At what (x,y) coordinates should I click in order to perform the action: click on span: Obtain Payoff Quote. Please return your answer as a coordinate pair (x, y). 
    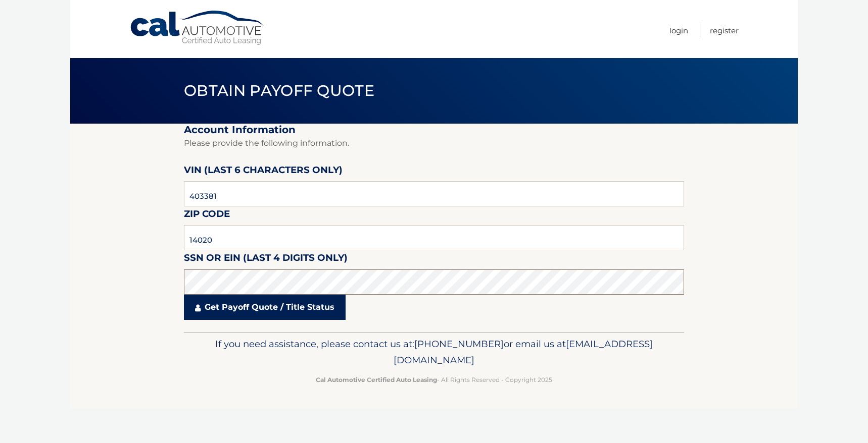
    Looking at the image, I should click on (279, 90).